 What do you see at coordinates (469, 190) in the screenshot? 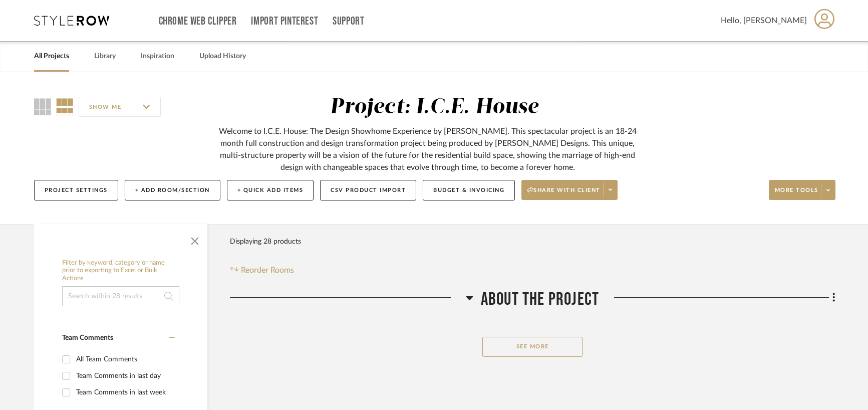
I see `button: Budget & Invoicing` at bounding box center [469, 190].